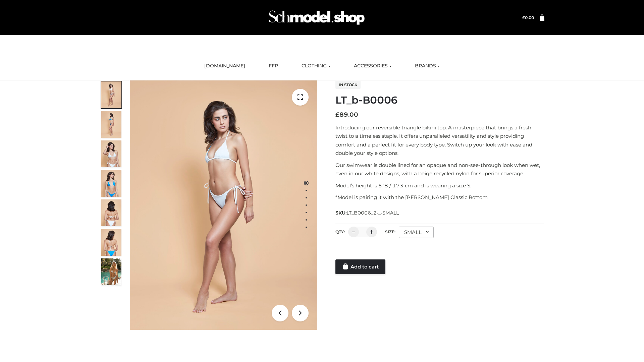 The image size is (644, 362). What do you see at coordinates (440, 101) in the screenshot?
I see `h1: LT_b-B0006` at bounding box center [440, 101].